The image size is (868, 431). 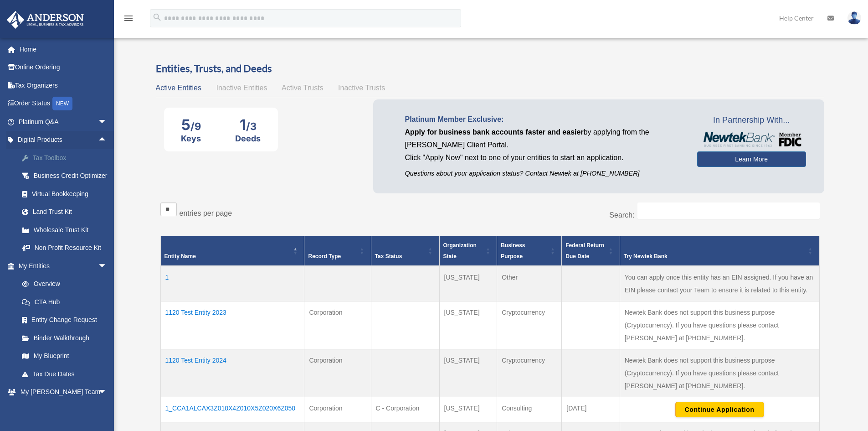 What do you see at coordinates (751, 159) in the screenshot?
I see `a: Learn More` at bounding box center [751, 159].